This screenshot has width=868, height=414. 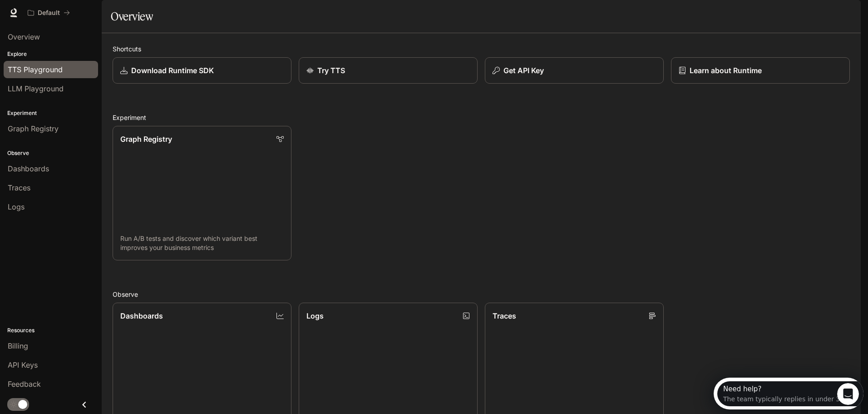 I want to click on h2: Observe, so click(x=481, y=294).